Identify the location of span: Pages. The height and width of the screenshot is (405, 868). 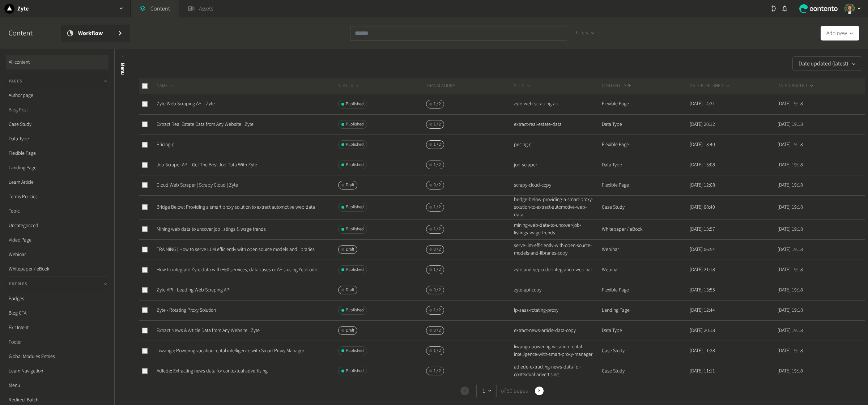
(15, 81).